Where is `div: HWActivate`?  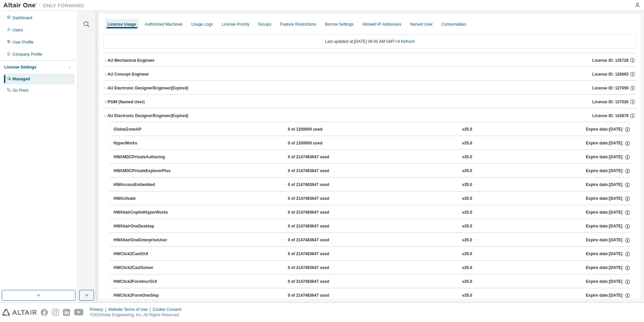
div: HWActivate is located at coordinates (144, 198).